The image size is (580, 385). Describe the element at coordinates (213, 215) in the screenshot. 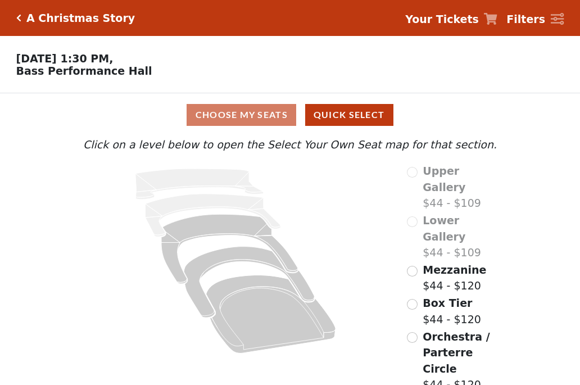

I see `path: Lower Gallery - Seats Available: 0` at that location.